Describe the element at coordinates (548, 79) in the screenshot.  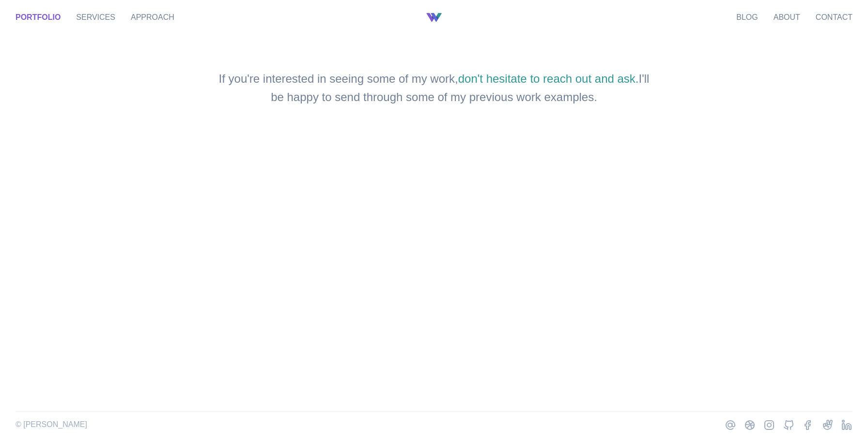
I see `a: don't hesitate to reach out and ask.` at that location.